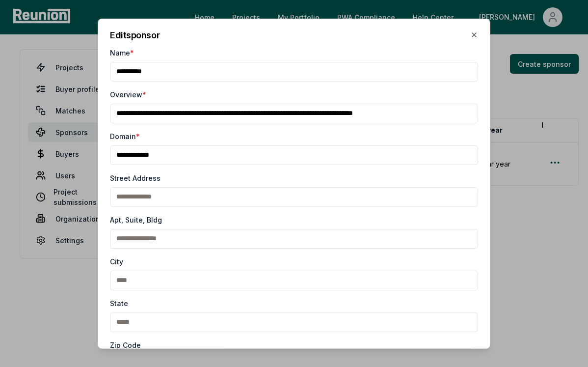 The image size is (588, 367). What do you see at coordinates (135, 35) in the screenshot?
I see `h2: Edit sponsor` at bounding box center [135, 35].